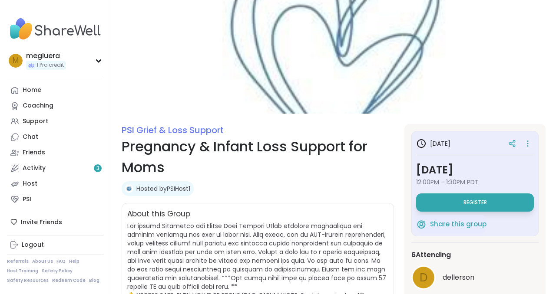 The image size is (556, 294). Describe the element at coordinates (163, 189) in the screenshot. I see `a: Hosted byPSIHost1` at that location.